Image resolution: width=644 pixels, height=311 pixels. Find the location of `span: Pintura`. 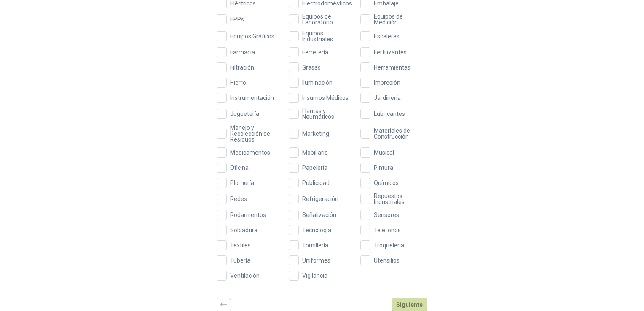

span: Pintura is located at coordinates (384, 168).